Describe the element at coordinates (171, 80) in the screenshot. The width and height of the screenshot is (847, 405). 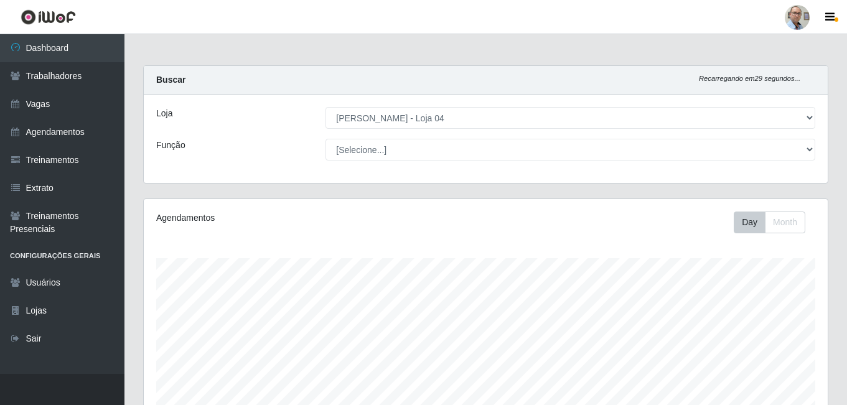
I see `strong: Buscar` at that location.